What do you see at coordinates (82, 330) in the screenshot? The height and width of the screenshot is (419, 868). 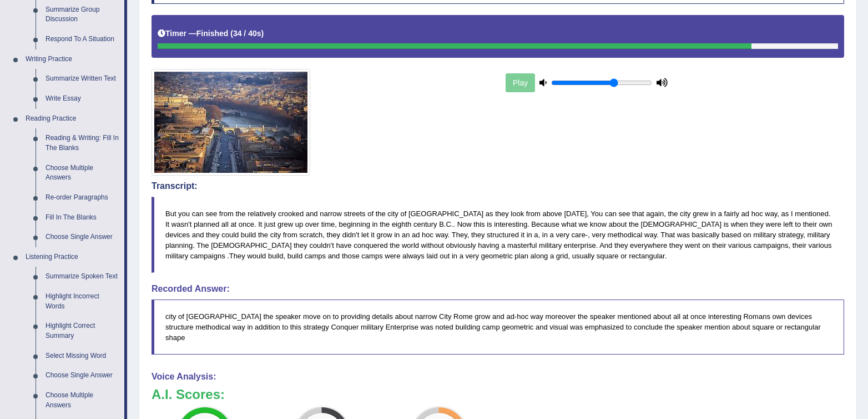 I see `a: Highlight Correct Summary` at bounding box center [82, 330].